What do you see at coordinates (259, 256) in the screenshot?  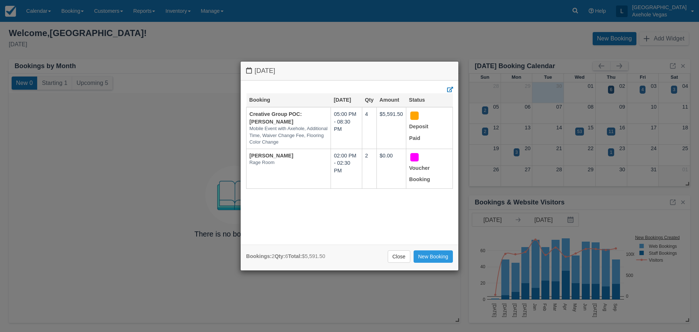 I see `strong: Bookings:` at bounding box center [259, 256].